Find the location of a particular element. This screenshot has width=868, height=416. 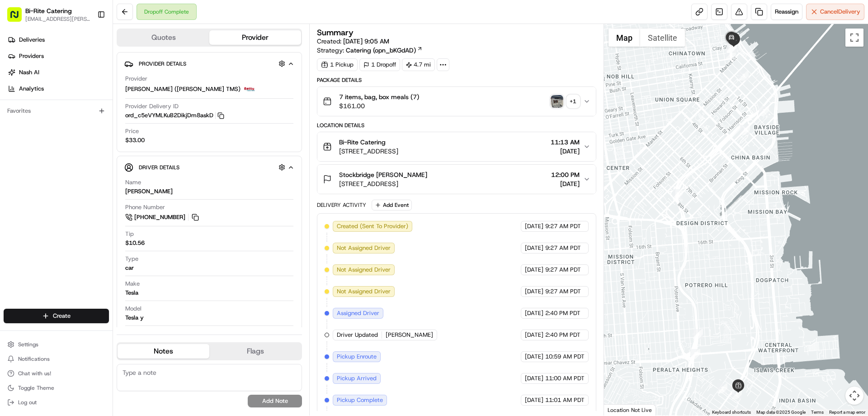

span: Price is located at coordinates (132, 131).